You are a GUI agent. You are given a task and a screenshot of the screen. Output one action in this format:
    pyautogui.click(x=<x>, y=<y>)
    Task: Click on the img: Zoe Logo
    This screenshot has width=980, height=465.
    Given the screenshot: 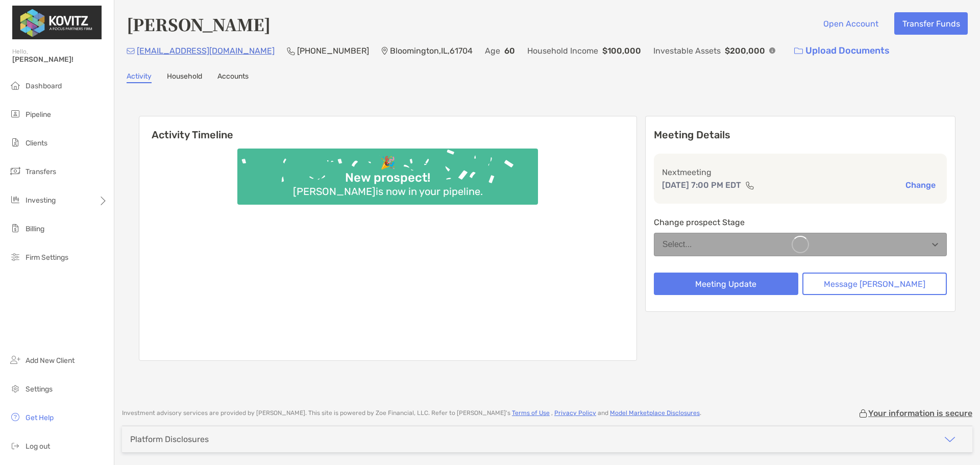 What is the action you would take?
    pyautogui.click(x=57, y=23)
    